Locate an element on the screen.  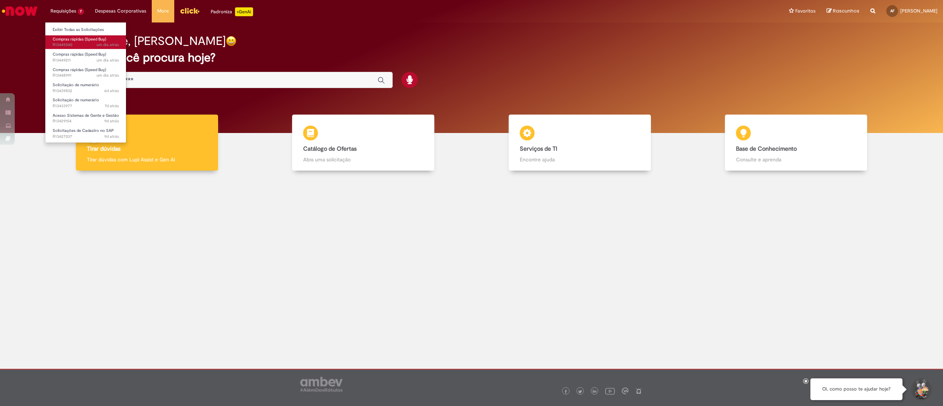
img: happy-face.png is located at coordinates (231, 41).